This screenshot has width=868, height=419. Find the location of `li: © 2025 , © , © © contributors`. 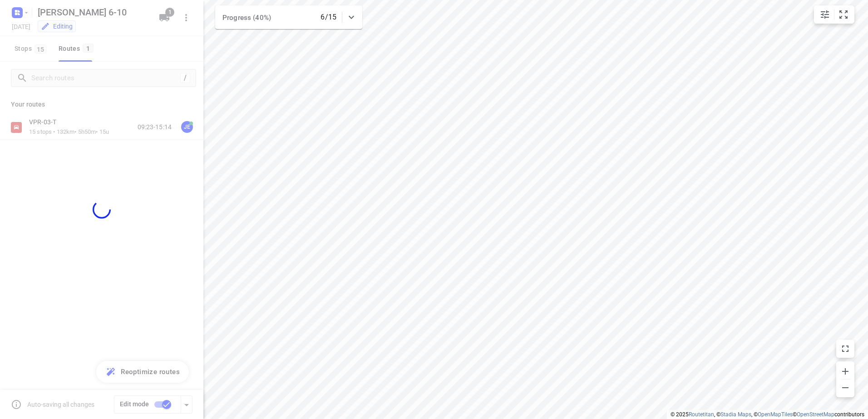

li: © 2025 , © , © © contributors is located at coordinates (767, 415).